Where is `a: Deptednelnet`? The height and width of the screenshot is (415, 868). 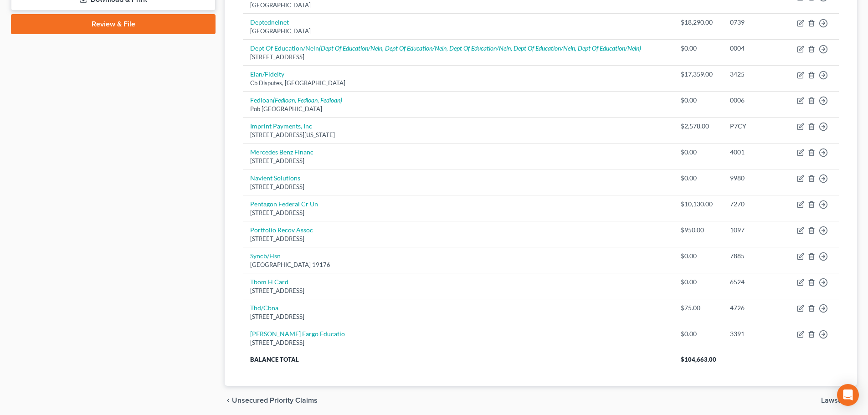
a: Deptednelnet is located at coordinates (269, 22).